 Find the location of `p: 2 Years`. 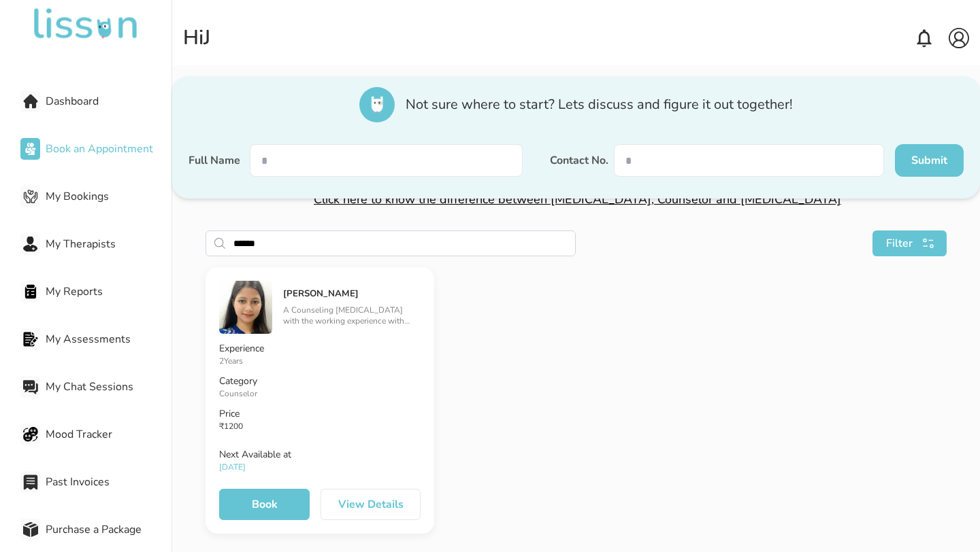

p: 2 Years is located at coordinates (320, 361).